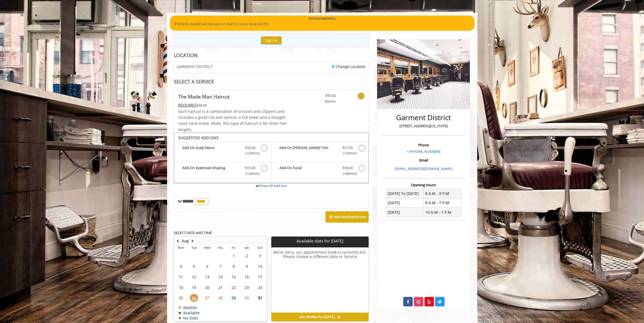 This screenshot has height=323, width=644. I want to click on button: Add AnotherService, so click(347, 217).